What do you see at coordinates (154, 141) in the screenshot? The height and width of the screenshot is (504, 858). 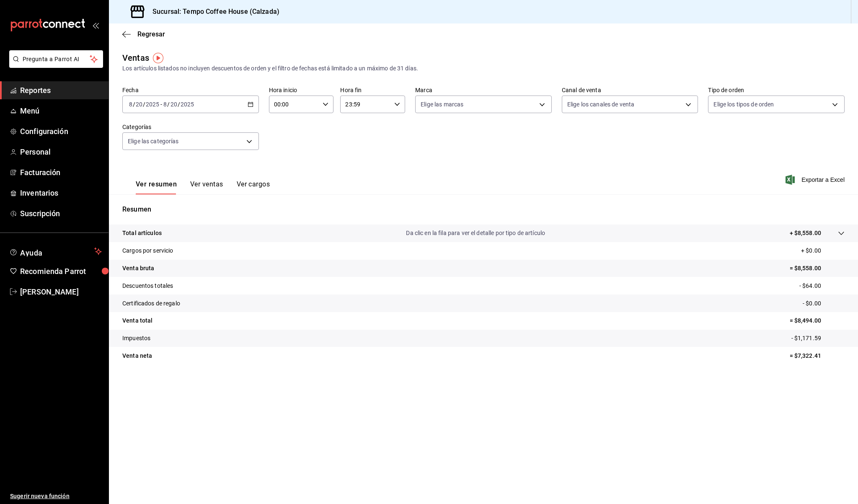 I see `span: Elige las categorías` at bounding box center [154, 141].